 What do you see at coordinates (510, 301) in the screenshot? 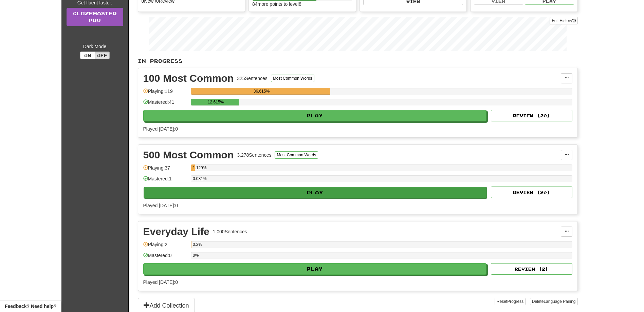
I see `button: ResetProgress` at bounding box center [510, 301].